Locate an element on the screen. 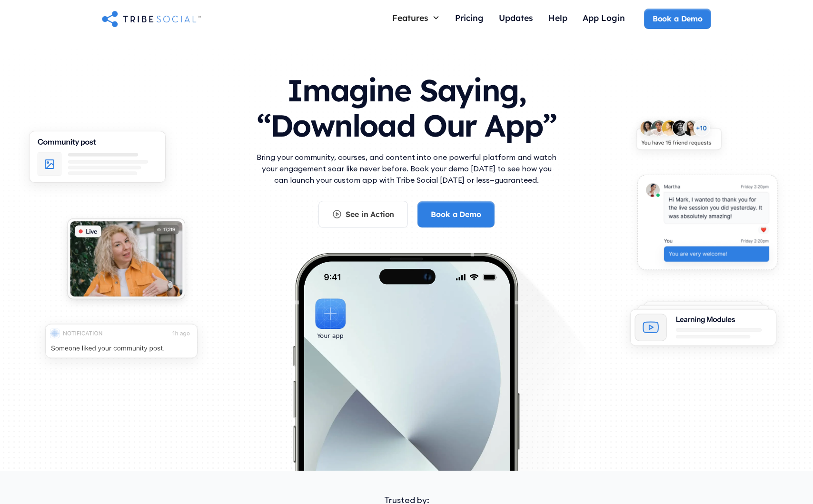 Image resolution: width=813 pixels, height=504 pixels. a: home is located at coordinates (151, 18).